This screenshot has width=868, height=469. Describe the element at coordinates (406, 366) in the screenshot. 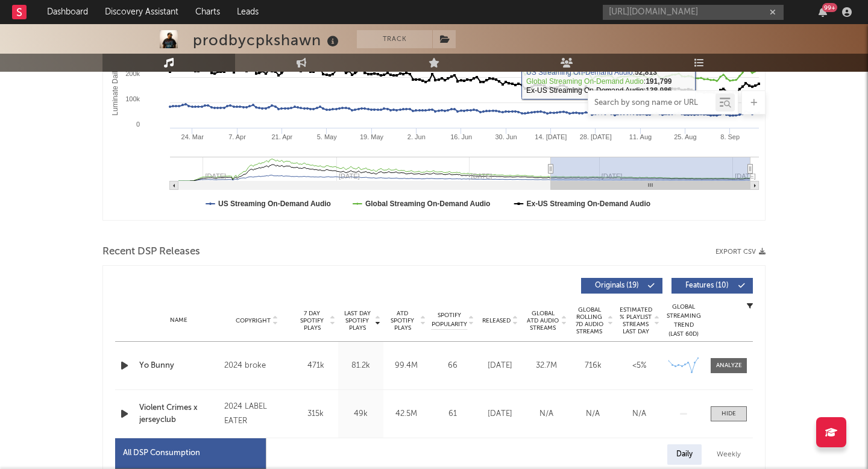

I see `div: 99.4M` at that location.